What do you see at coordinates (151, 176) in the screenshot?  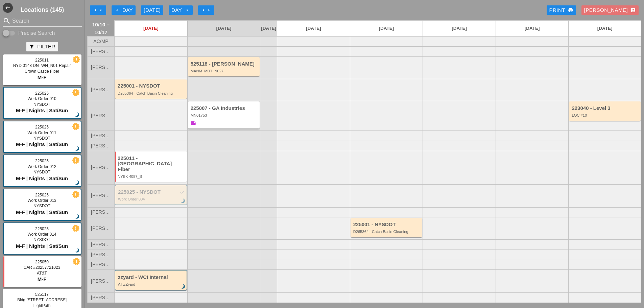 I see `div: NYBK 4087_B` at bounding box center [151, 176].